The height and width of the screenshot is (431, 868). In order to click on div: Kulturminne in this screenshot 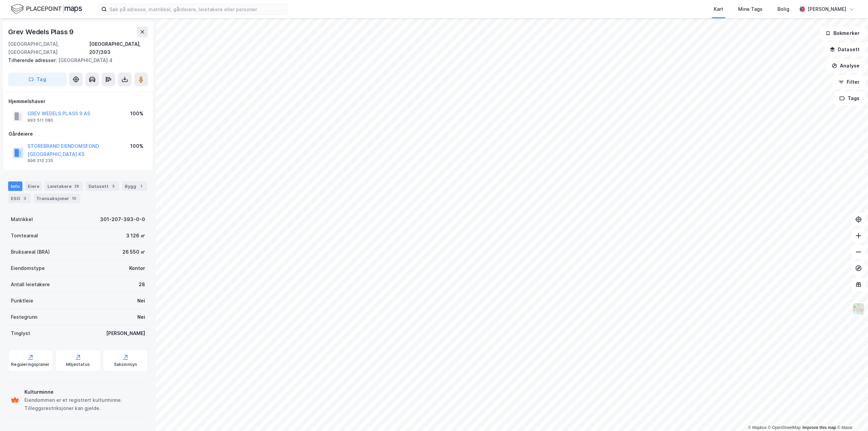, I will do `click(85, 392)`.